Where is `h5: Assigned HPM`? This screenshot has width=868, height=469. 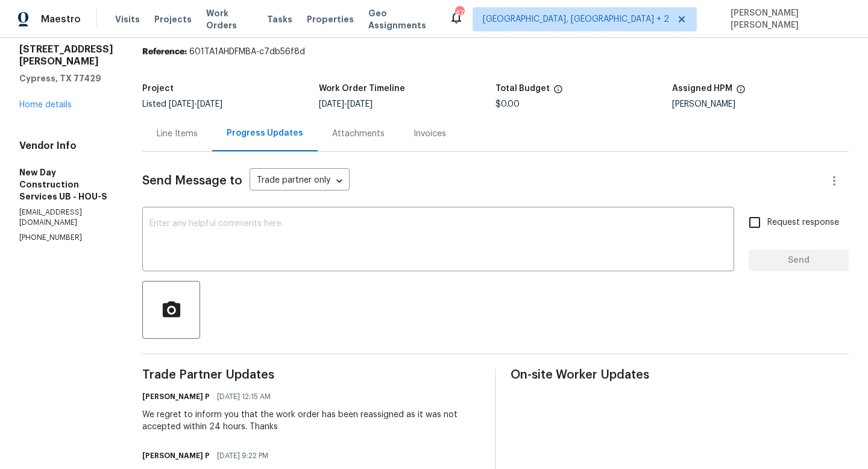
h5: Assigned HPM is located at coordinates (702, 89).